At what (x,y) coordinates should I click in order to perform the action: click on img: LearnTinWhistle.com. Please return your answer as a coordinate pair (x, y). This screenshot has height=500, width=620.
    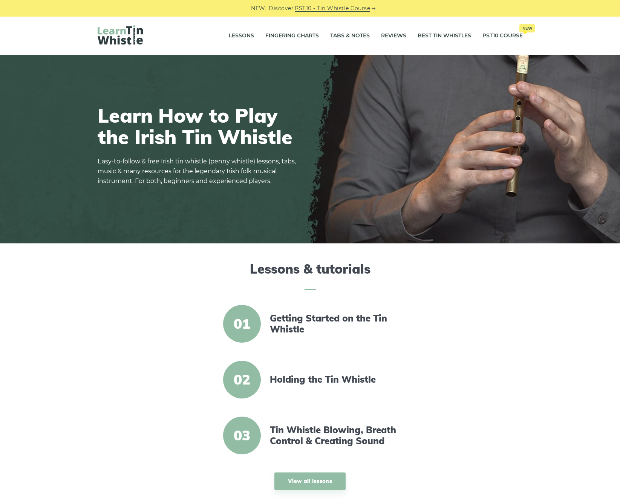
    Looking at the image, I should click on (120, 35).